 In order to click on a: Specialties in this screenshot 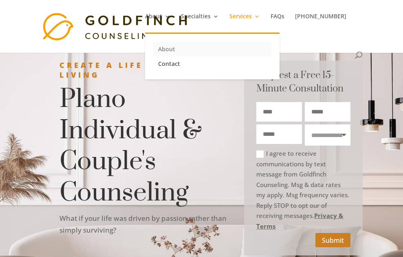, I will do `click(200, 23)`.